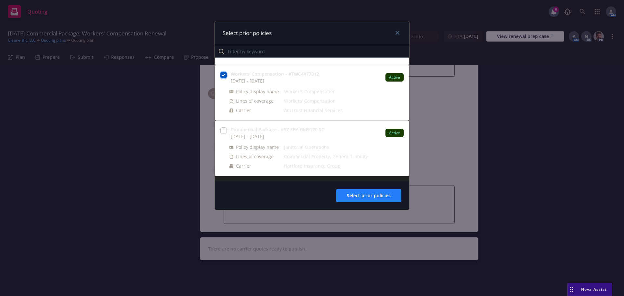 This screenshot has height=296, width=624. I want to click on span: Nova Assist, so click(594, 289).